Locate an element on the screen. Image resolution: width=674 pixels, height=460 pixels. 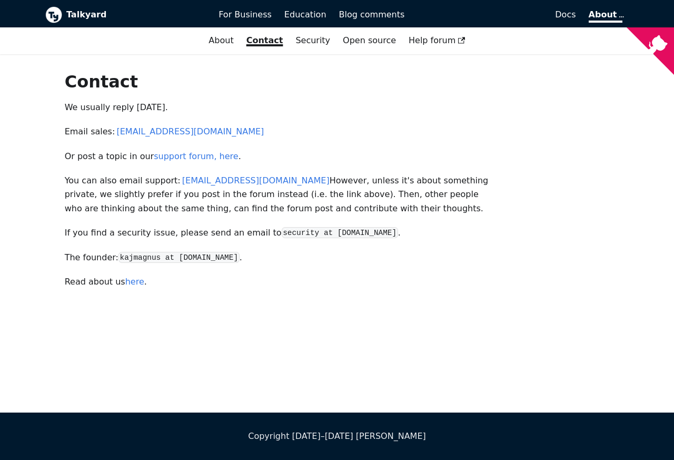
a: For Business is located at coordinates (245, 15).